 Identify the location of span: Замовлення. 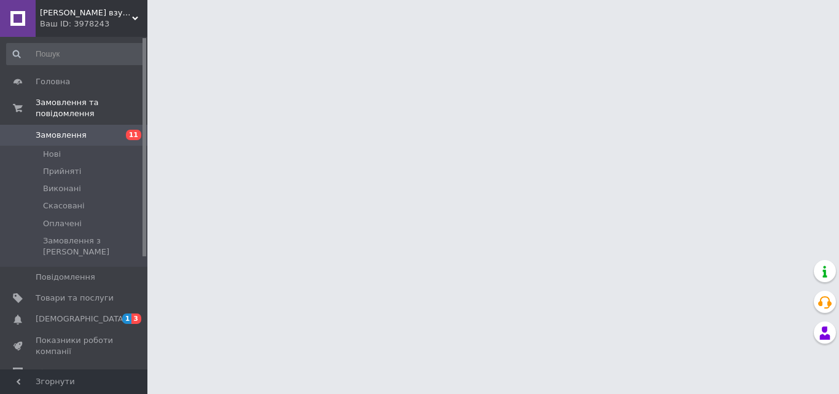
(61, 135).